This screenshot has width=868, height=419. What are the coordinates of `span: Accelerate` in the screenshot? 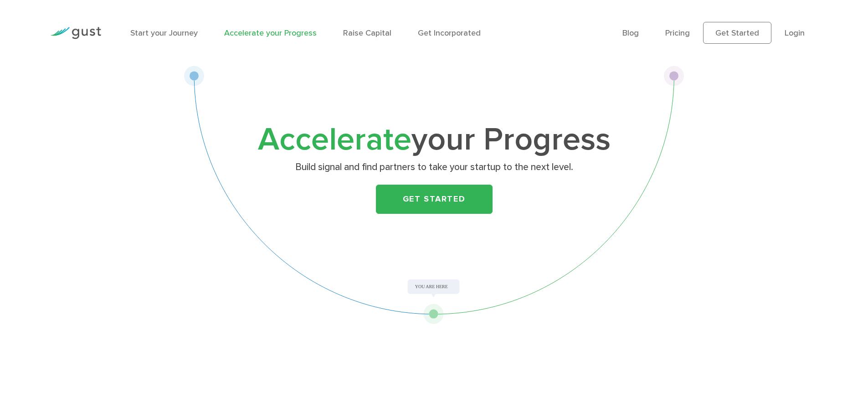 It's located at (334, 140).